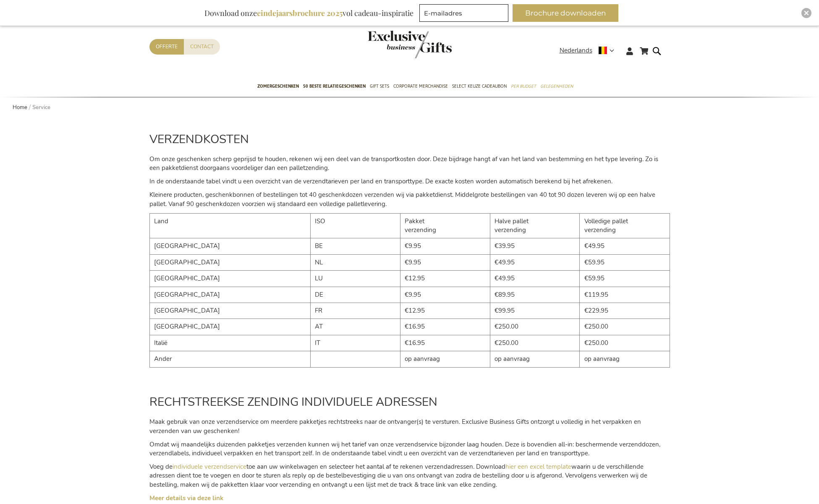 The width and height of the screenshot is (819, 504). Describe the element at coordinates (20, 108) in the screenshot. I see `a: Home` at that location.